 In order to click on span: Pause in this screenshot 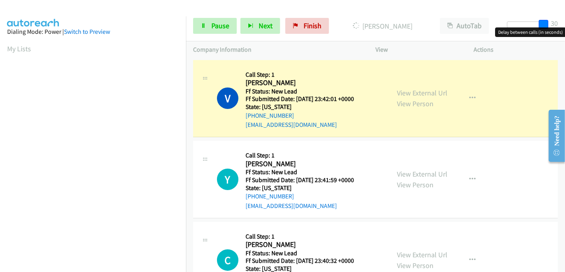, I will do `click(220, 25)`.